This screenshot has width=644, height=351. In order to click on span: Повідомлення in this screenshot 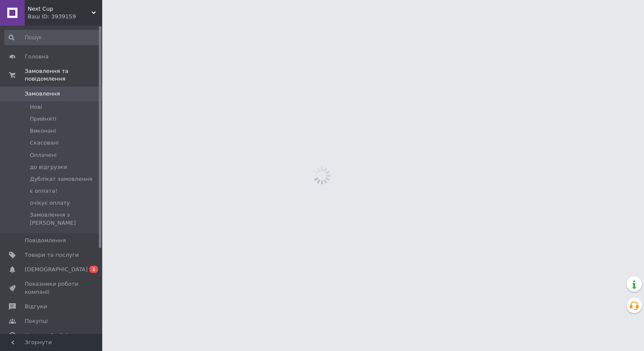, I will do `click(45, 240)`.